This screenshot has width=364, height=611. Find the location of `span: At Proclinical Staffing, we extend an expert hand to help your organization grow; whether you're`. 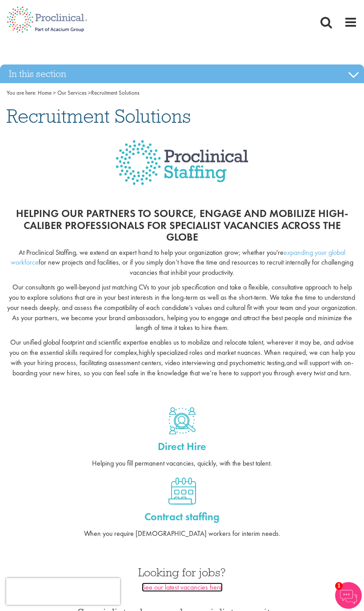

span: At Proclinical Staffing, we extend an expert hand to help your organization grow; whether you're is located at coordinates (151, 252).